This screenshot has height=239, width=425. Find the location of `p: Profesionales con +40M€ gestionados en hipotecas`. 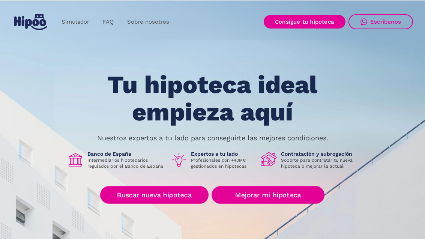

p: Profesionales con +40M€ gestionados en hipotecas is located at coordinates (223, 163).